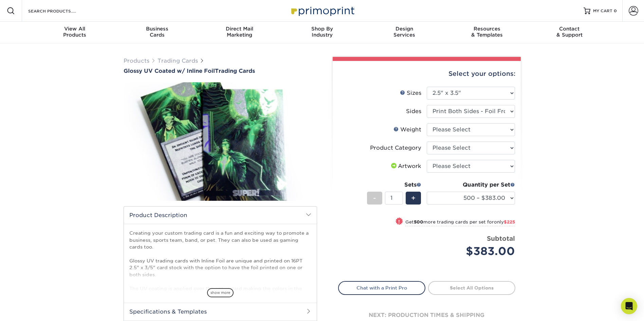 The height and width of the screenshot is (321, 644). I want to click on a: BusinessCards, so click(157, 33).